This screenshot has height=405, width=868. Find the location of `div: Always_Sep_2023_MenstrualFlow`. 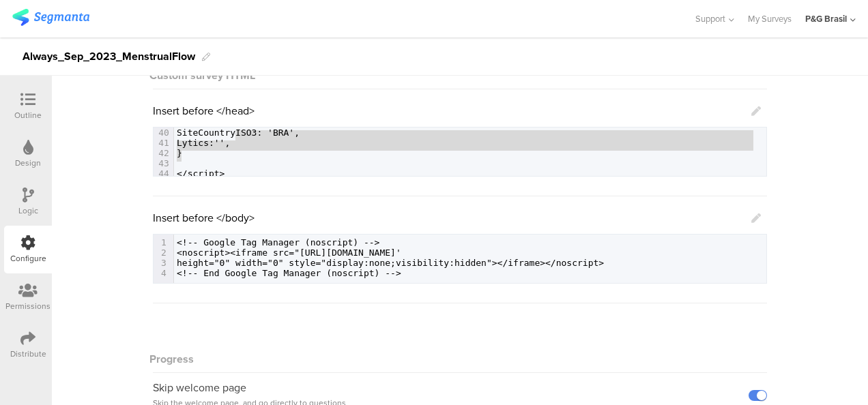

div: Always_Sep_2023_MenstrualFlow is located at coordinates (109, 56).